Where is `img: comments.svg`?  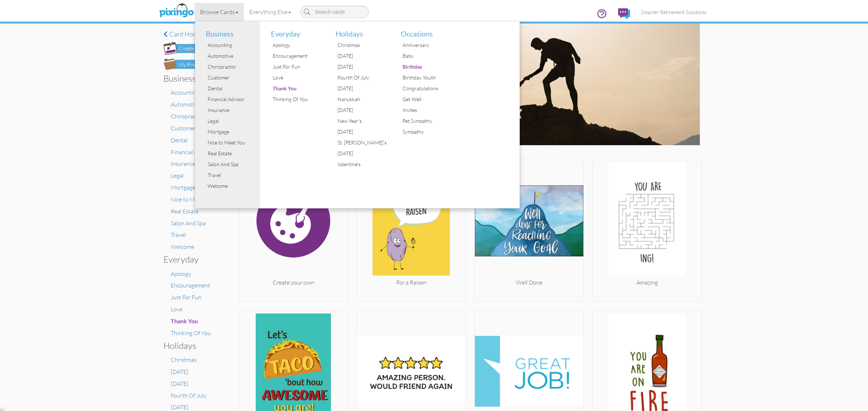
img: comments.svg is located at coordinates (624, 13).